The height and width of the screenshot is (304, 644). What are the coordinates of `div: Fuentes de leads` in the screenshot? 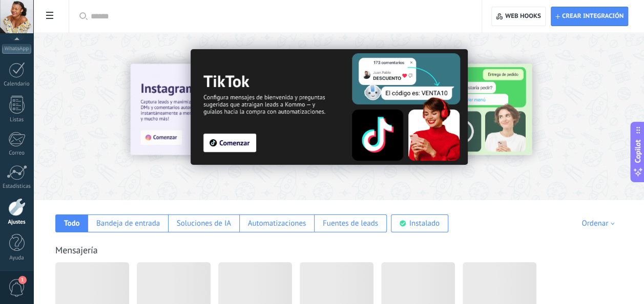 It's located at (351, 223).